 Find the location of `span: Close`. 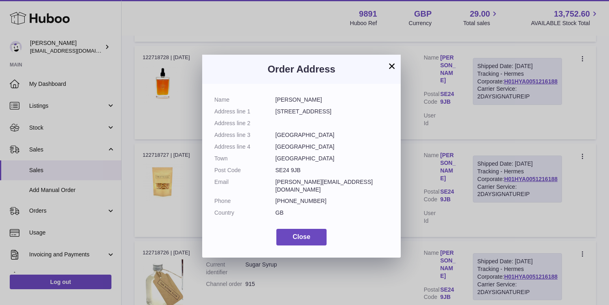

span: Close is located at coordinates (302, 237).